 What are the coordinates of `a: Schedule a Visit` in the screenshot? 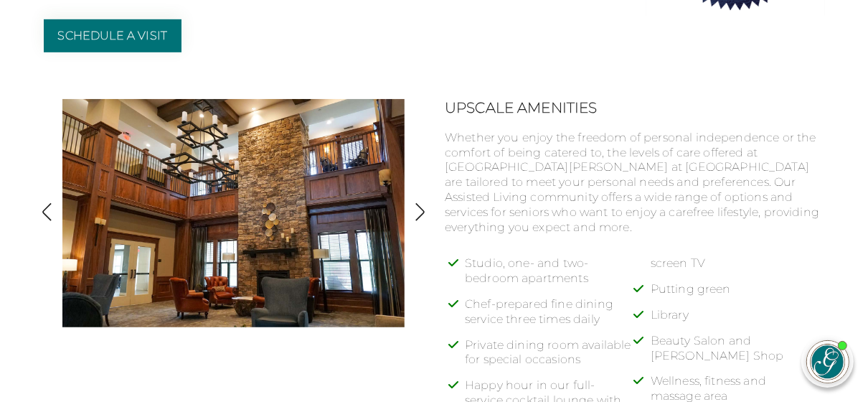 It's located at (112, 36).